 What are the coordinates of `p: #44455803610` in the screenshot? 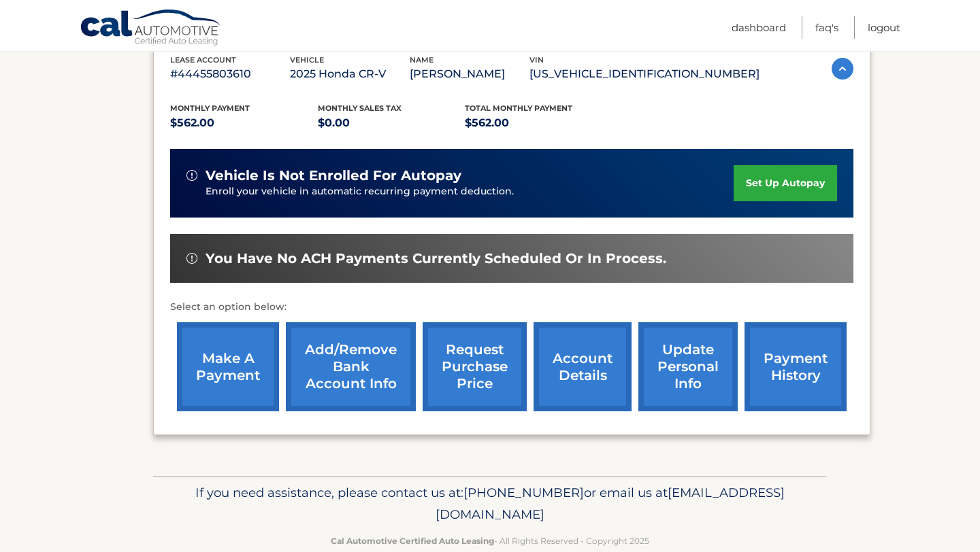 It's located at (230, 74).